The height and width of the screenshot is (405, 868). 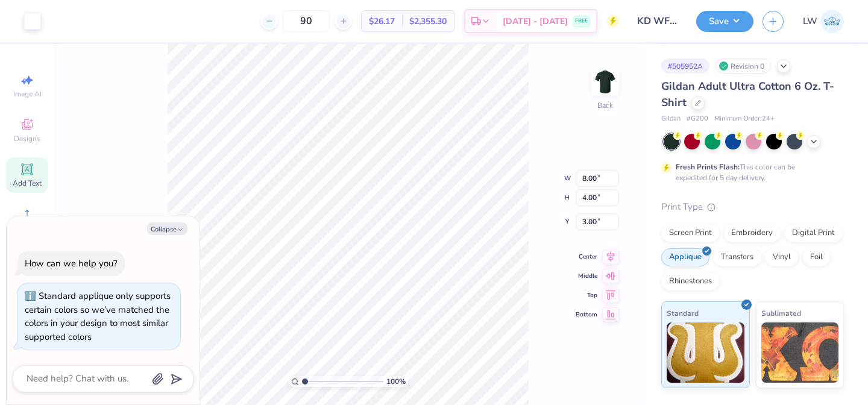 I want to click on div: Screen Print, so click(x=690, y=233).